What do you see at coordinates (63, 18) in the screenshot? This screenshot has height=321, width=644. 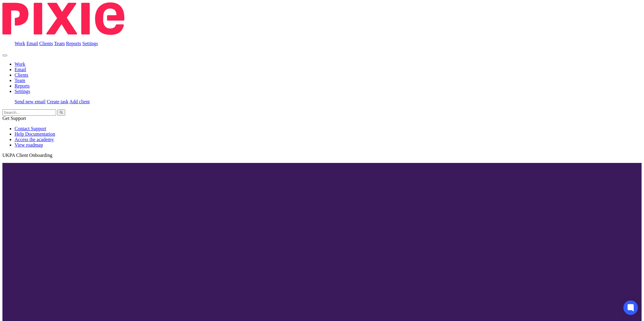 I see `img: Pixie` at bounding box center [63, 18].